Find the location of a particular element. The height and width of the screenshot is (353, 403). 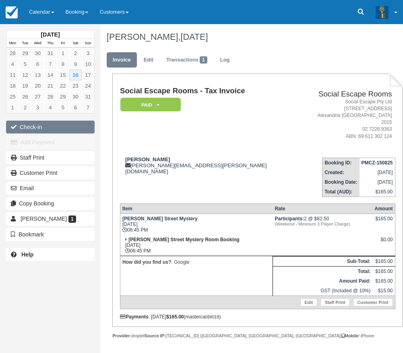

a: 20 is located at coordinates (37, 86).